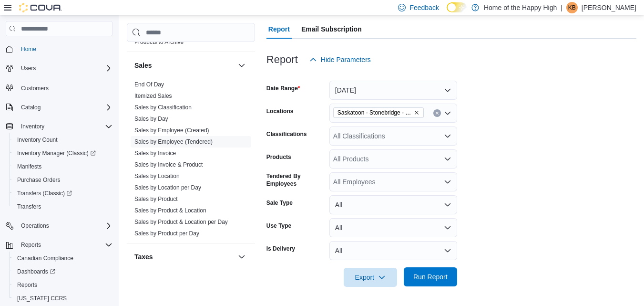 This screenshot has height=306, width=644. Describe the element at coordinates (59, 87) in the screenshot. I see `button: Customers` at that location.